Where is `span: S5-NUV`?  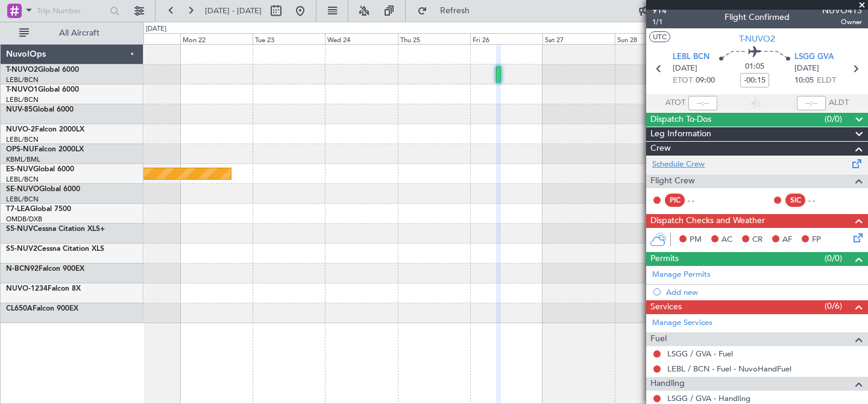
span: S5-NUV is located at coordinates (19, 229).